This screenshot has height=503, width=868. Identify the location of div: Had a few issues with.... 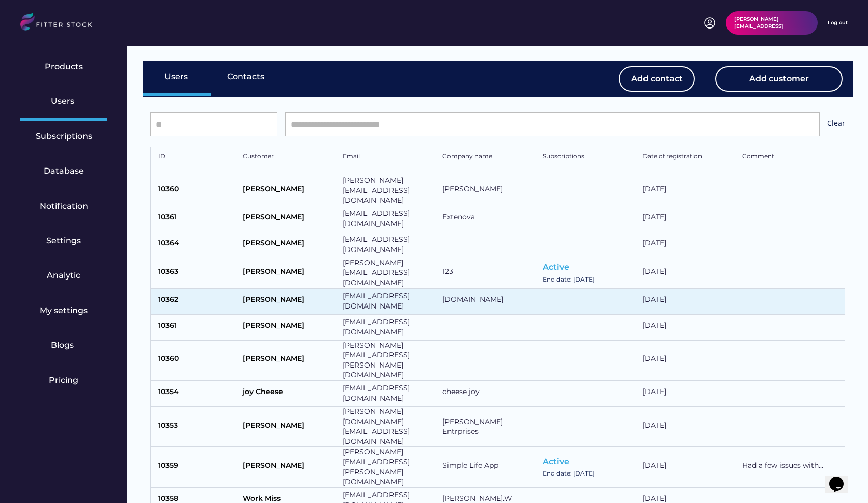
(790, 466).